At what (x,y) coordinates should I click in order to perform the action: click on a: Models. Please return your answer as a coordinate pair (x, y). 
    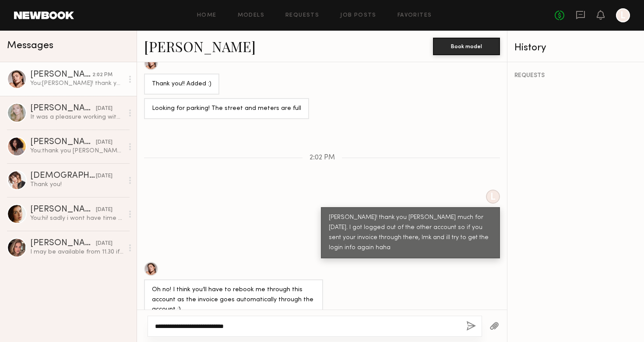
    Looking at the image, I should click on (251, 15).